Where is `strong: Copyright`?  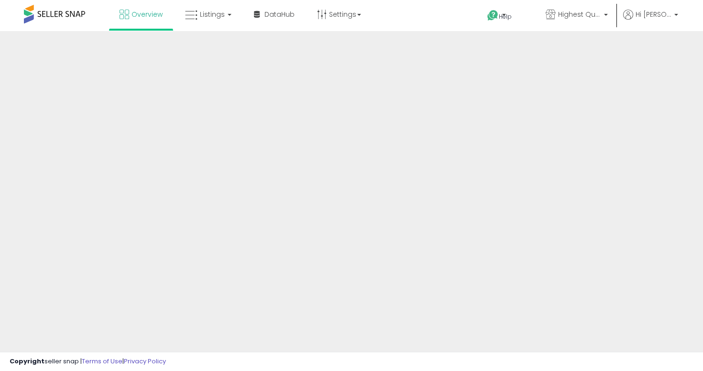
strong: Copyright is located at coordinates (27, 361).